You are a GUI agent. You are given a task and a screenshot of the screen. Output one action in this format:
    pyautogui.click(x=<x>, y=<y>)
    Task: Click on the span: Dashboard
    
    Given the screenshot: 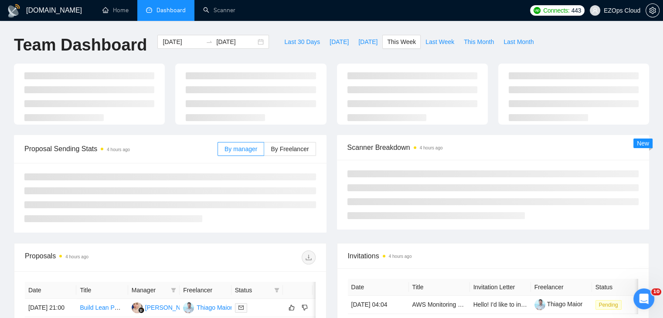 What is the action you would take?
    pyautogui.click(x=171, y=10)
    